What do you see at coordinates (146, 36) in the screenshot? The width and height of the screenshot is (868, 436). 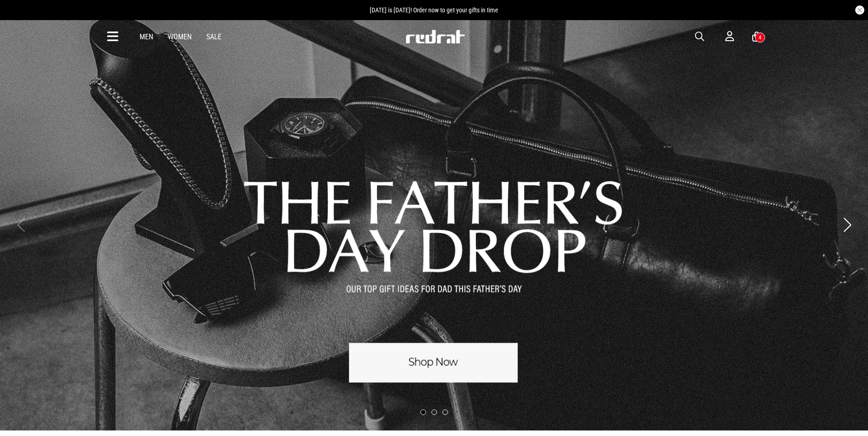 I see `a: Men` at bounding box center [146, 36].